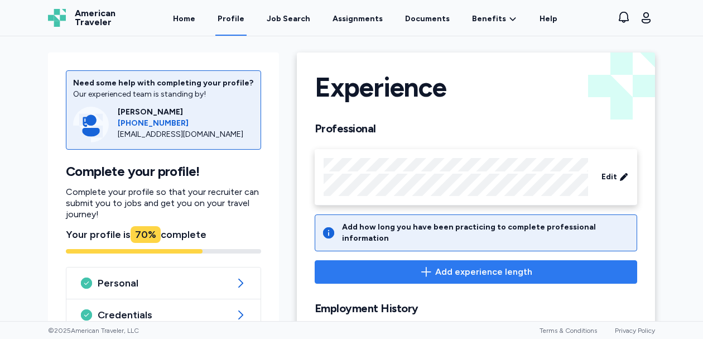  Describe the element at coordinates (380, 87) in the screenshot. I see `h1: Experience` at that location.